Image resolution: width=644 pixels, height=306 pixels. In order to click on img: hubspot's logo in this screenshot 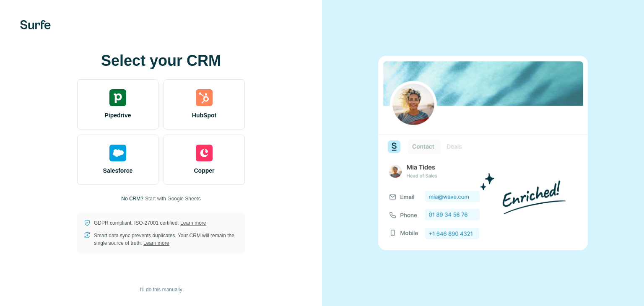, I will do `click(204, 98)`.